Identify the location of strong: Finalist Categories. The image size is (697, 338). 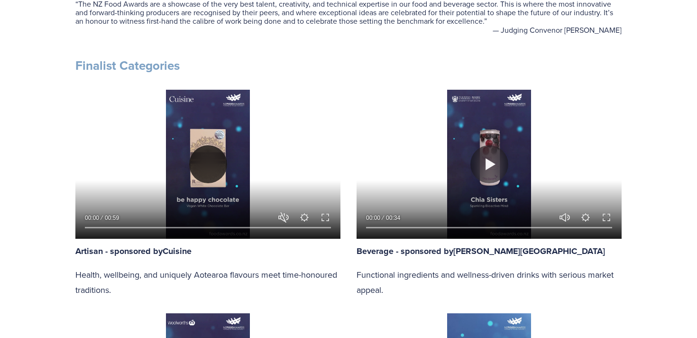
(128, 65).